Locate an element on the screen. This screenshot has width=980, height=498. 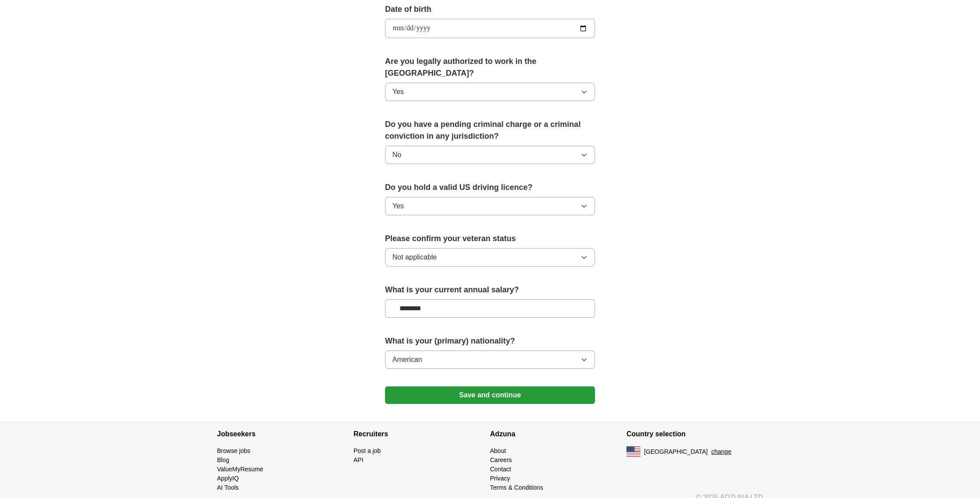
label: Do you have a pending criminal charge or a criminal conviction in any jurisdiction? is located at coordinates (490, 130).